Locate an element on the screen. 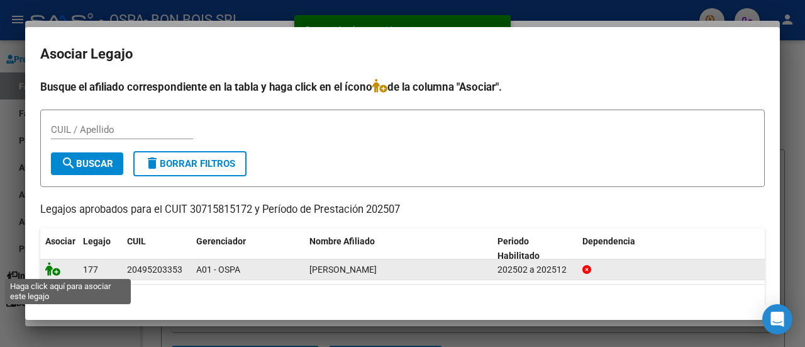 Image resolution: width=805 pixels, height=347 pixels. datatable-header-cell: Legajo is located at coordinates (100, 248).